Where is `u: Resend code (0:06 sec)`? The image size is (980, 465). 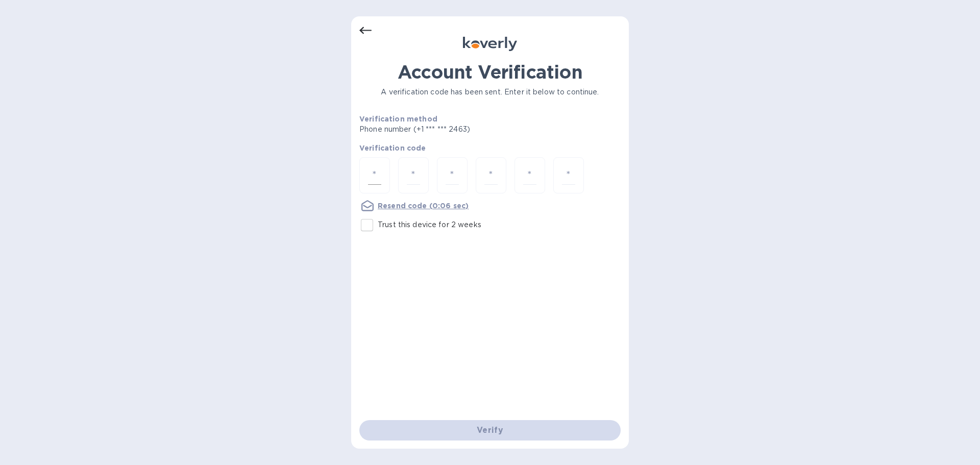
u: Resend code (0:06 sec) is located at coordinates (423, 206).